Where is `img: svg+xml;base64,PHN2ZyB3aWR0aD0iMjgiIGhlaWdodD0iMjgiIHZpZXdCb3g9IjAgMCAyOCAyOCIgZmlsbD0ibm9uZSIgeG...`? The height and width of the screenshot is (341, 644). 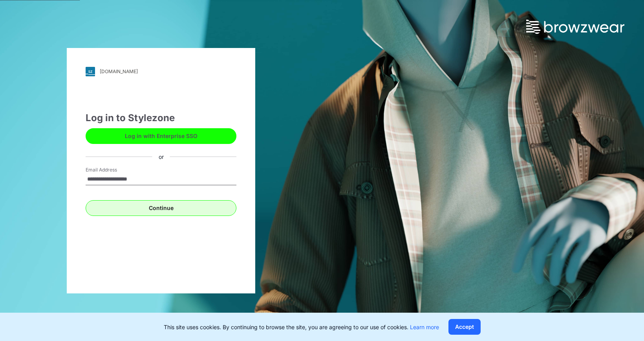
img: svg+xml;base64,PHN2ZyB3aWR0aD0iMjgiIGhlaWdodD0iMjgiIHZpZXdCb3g9IjAgMCAyOCAyOCIgZmlsbD0ibm9uZSIgeG... is located at coordinates (90, 72).